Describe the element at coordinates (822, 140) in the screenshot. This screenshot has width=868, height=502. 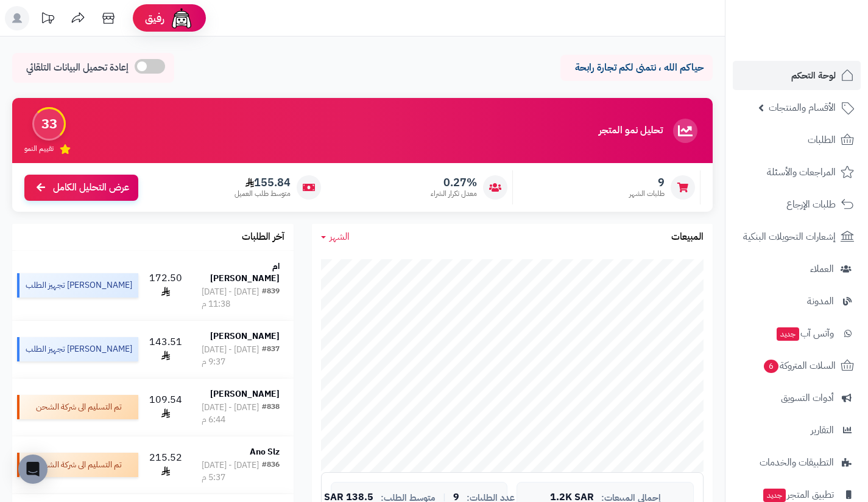
I see `span: الطلبات` at that location.